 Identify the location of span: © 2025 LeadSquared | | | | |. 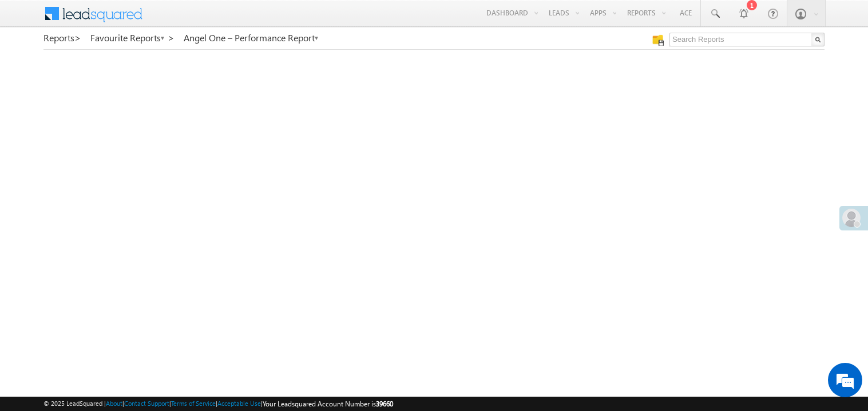
(218, 404).